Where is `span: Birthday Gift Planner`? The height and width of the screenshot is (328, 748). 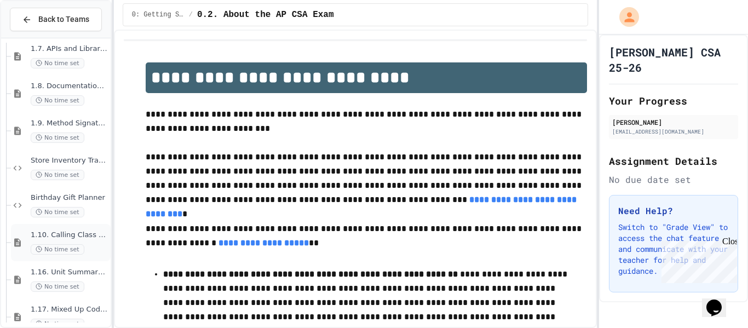 span: Birthday Gift Planner is located at coordinates (70, 198).